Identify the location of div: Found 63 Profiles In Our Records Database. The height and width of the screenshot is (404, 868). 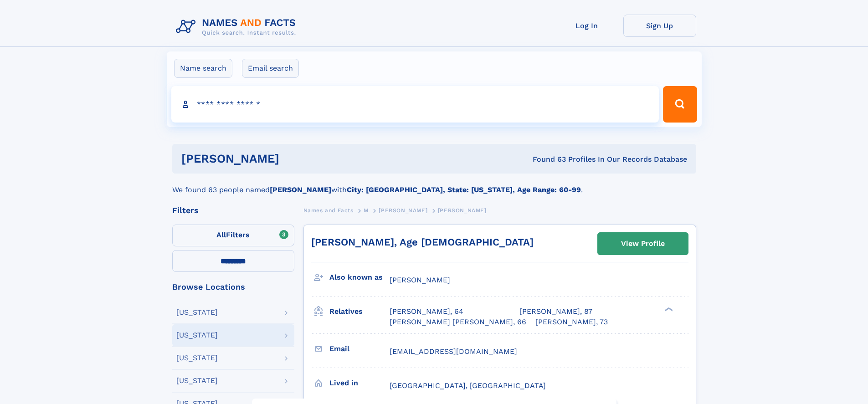
(546, 160).